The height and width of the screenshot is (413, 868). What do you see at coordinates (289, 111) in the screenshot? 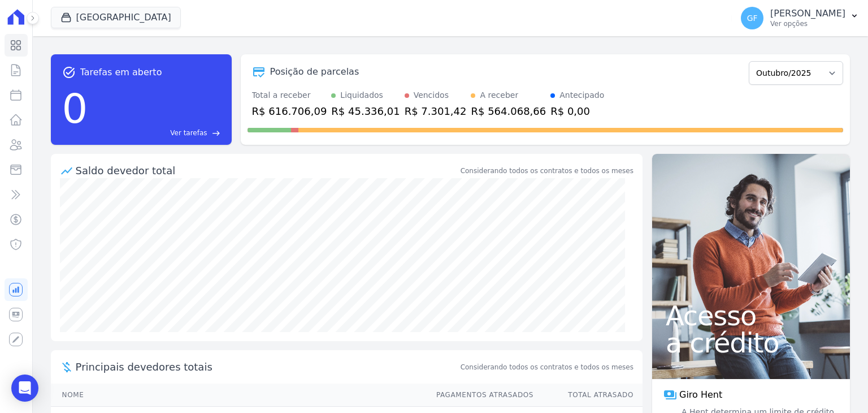
I see `div: R$ 616.706,09` at bounding box center [289, 111].